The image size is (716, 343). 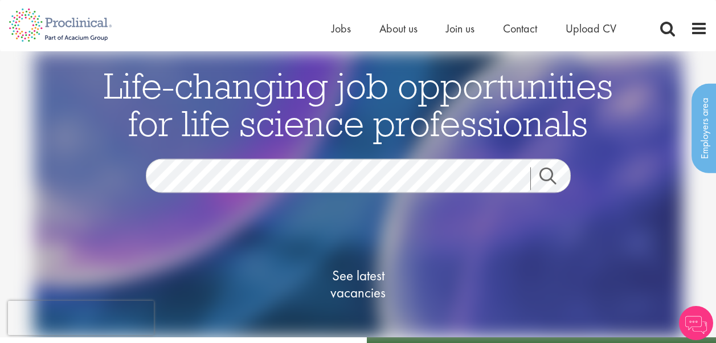 What do you see at coordinates (460, 28) in the screenshot?
I see `a: Join us` at bounding box center [460, 28].